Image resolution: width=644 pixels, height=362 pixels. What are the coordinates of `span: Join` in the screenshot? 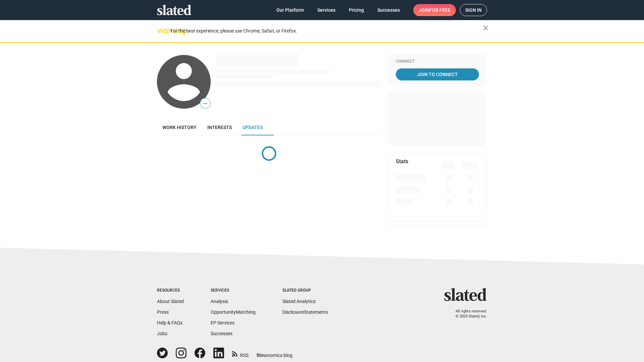 It's located at (434, 10).